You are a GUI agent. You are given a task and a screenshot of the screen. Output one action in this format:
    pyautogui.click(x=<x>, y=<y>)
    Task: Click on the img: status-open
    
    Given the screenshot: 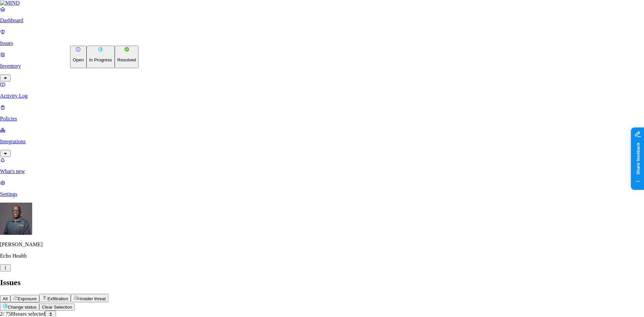 What is the action you would take?
    pyautogui.click(x=78, y=49)
    